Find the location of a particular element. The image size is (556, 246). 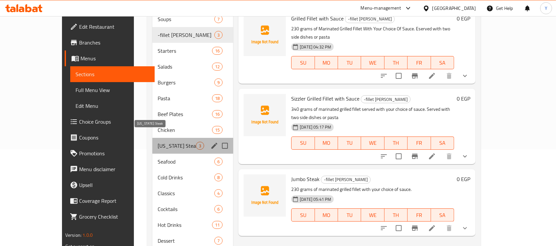

a: Coverage Report is located at coordinates (110, 201).